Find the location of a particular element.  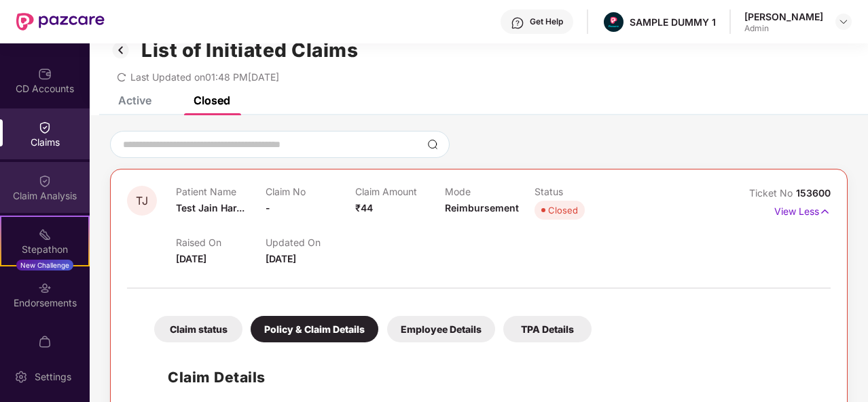

div: Stepathon is located at coordinates (45, 249).